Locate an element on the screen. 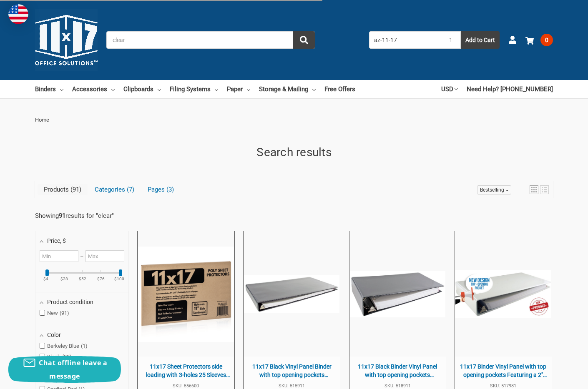 The height and width of the screenshot is (389, 588). ins: $4 is located at coordinates (46, 279).